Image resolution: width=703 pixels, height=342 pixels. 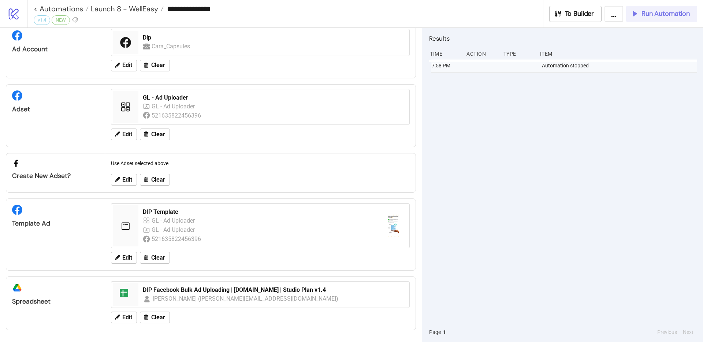 What do you see at coordinates (579, 14) in the screenshot?
I see `span: To Builder` at bounding box center [579, 14].